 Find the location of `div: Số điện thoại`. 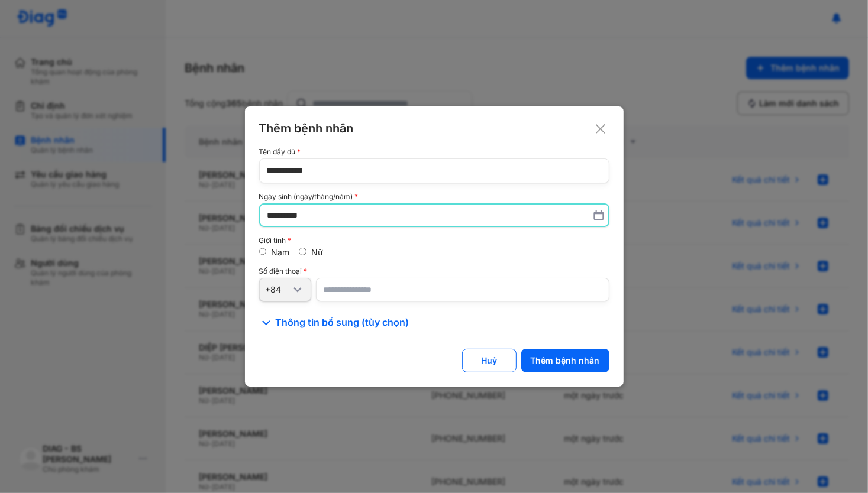

div: Số điện thoại is located at coordinates (434, 271).